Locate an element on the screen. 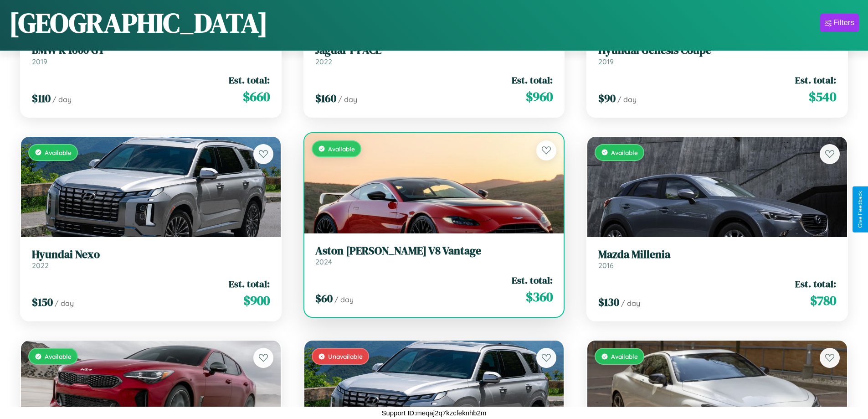  span: 2024 is located at coordinates (323, 261).